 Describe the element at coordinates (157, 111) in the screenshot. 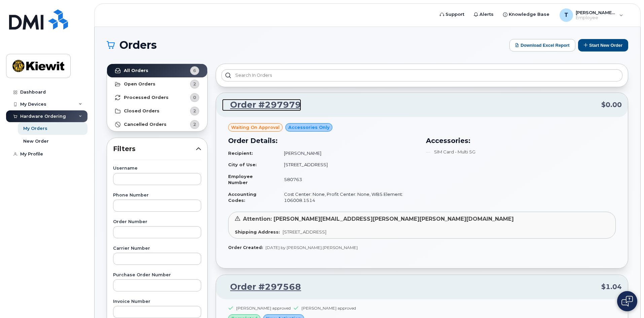

I see `a: Closed Orders2` at that location.